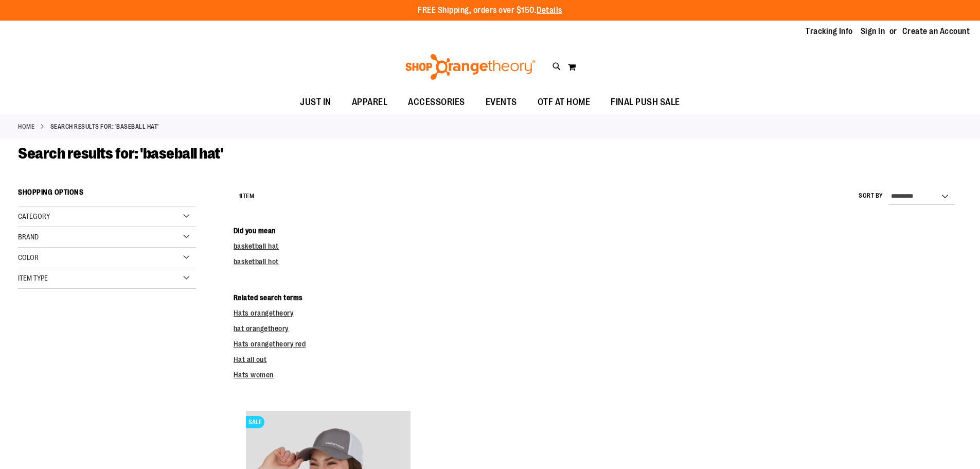 The image size is (980, 469). What do you see at coordinates (490, 10) in the screenshot?
I see `p: FREE Shipping, orders over $150.` at bounding box center [490, 10].